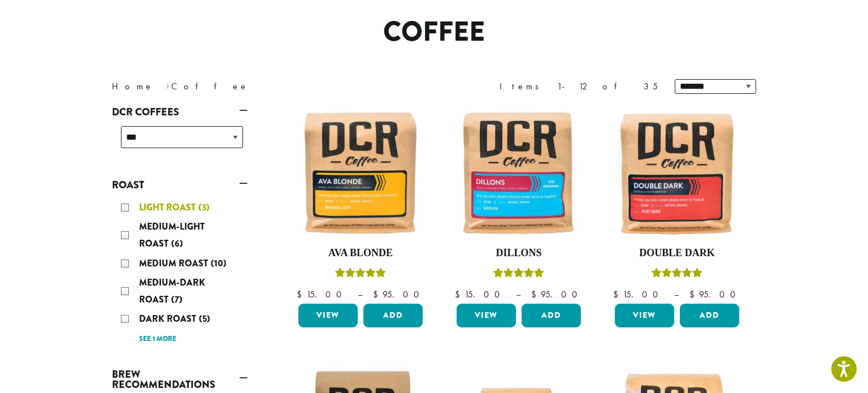  What do you see at coordinates (175, 263) in the screenshot?
I see `span: Medium Roast` at bounding box center [175, 263].